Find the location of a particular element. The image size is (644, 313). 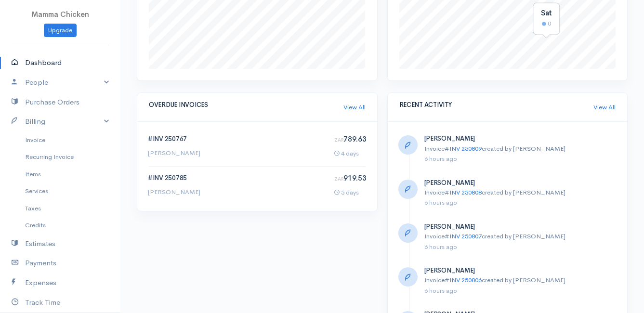

h4: 789.63 is located at coordinates (350, 139).